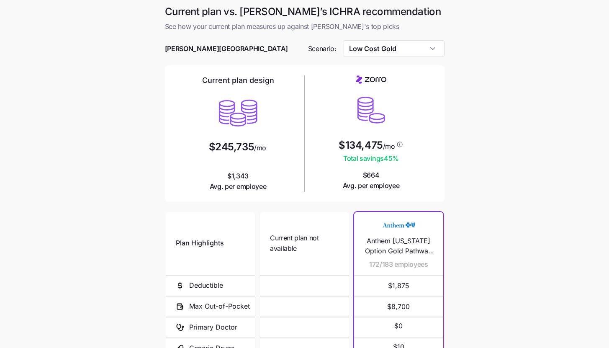 This screenshot has width=609, height=348. Describe the element at coordinates (399, 264) in the screenshot. I see `span: 172/183 employees` at that location.